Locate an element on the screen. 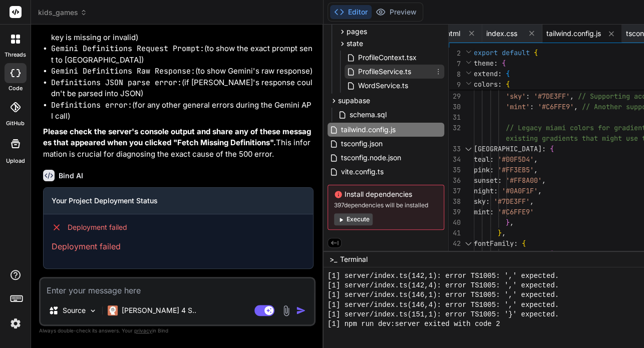 The width and height of the screenshot is (644, 348). div: 37 is located at coordinates (455, 191).